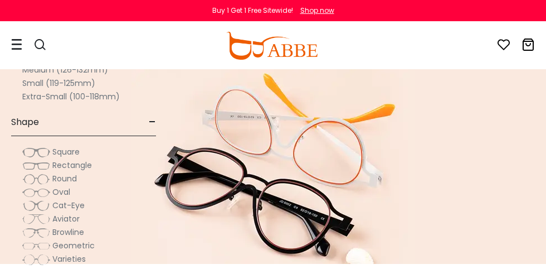  Describe the element at coordinates (273, 166) in the screenshot. I see `img: aviator glasses` at that location.